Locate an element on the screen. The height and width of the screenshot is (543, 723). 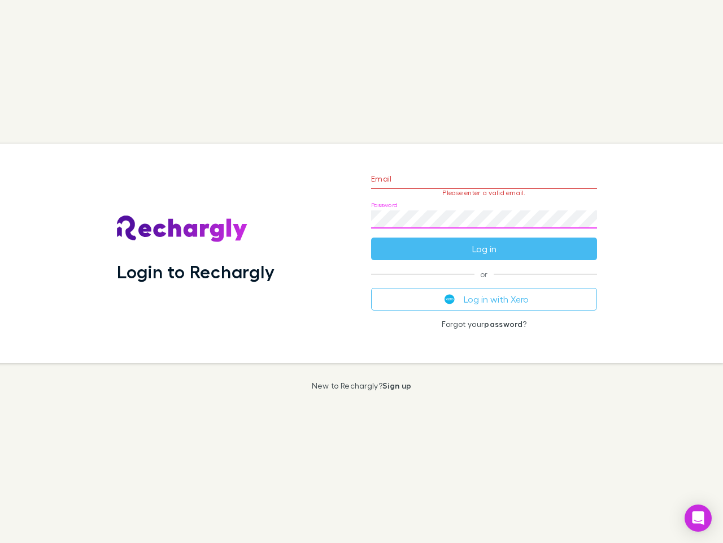
button: Log in is located at coordinates (484, 249).